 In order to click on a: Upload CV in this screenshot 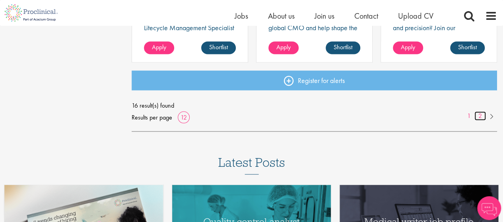, I will do `click(415, 16)`.